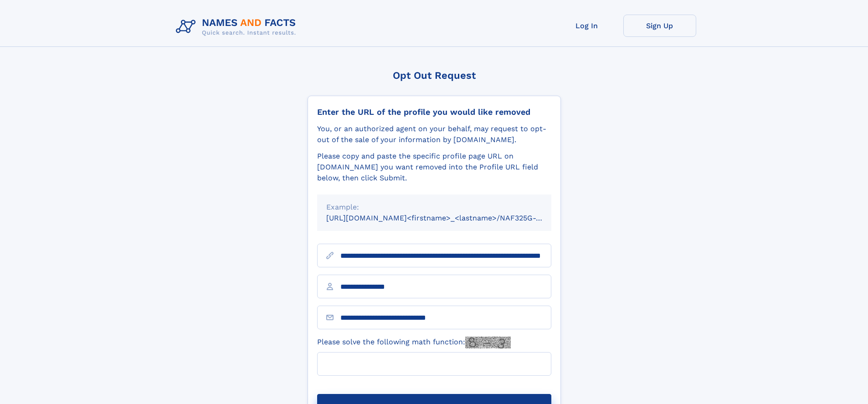  I want to click on div: Opt Out Request, so click(434, 75).